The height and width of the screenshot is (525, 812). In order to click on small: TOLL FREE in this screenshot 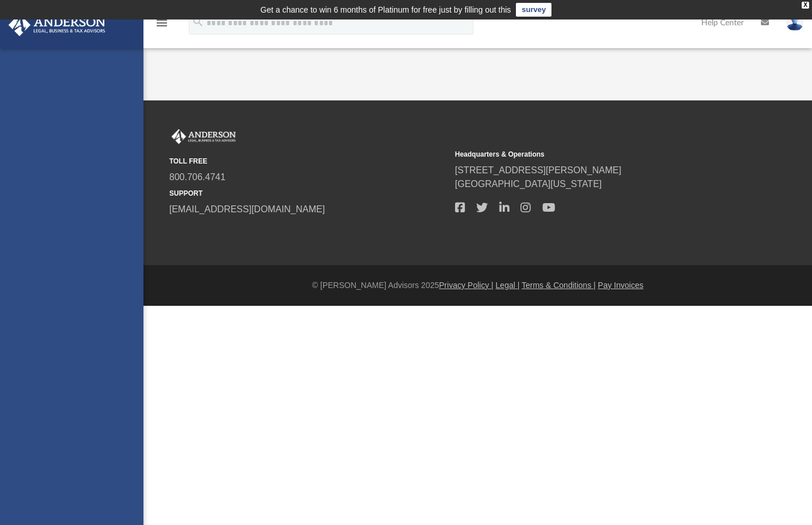, I will do `click(308, 161)`.